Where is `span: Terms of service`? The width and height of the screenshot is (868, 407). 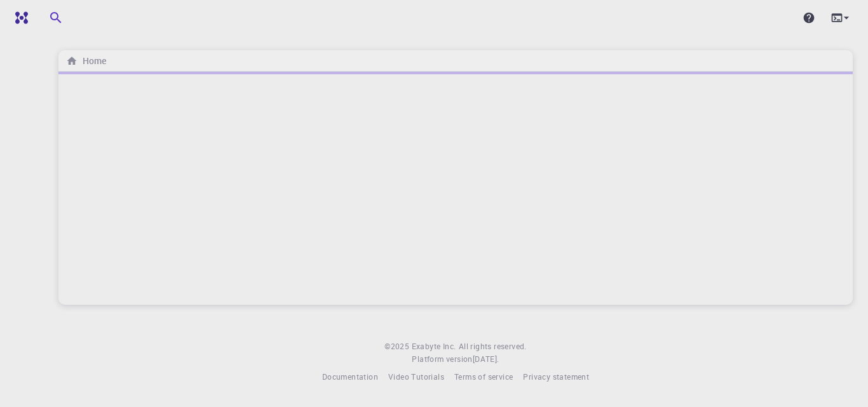
span: Terms of service is located at coordinates (483, 376).